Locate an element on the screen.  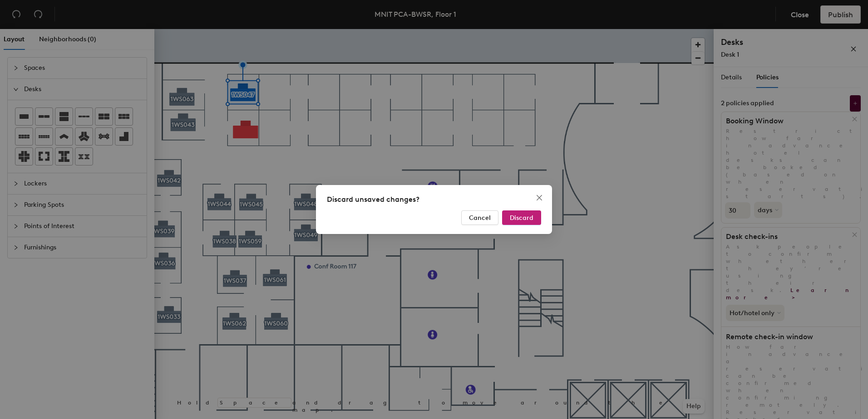
span: Close is located at coordinates (540, 197).